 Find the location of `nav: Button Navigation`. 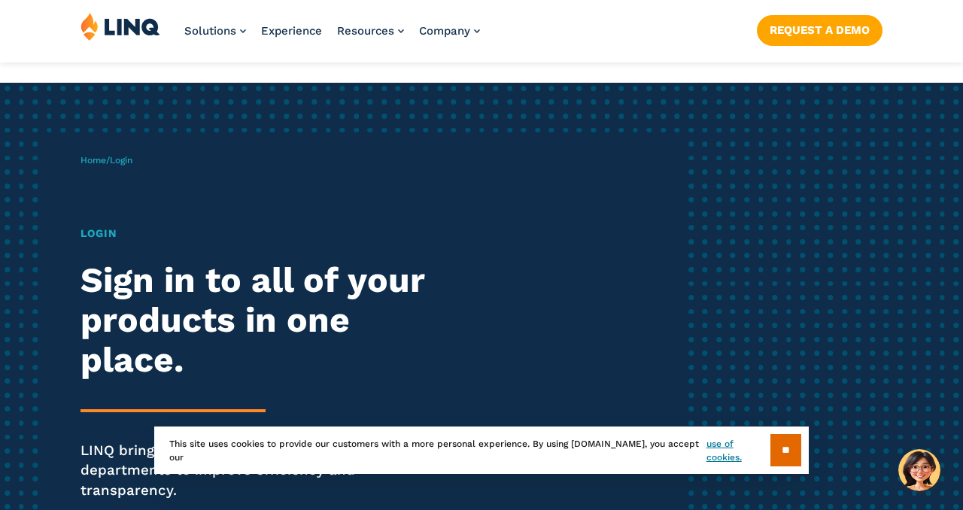

nav: Button Navigation is located at coordinates (819, 29).